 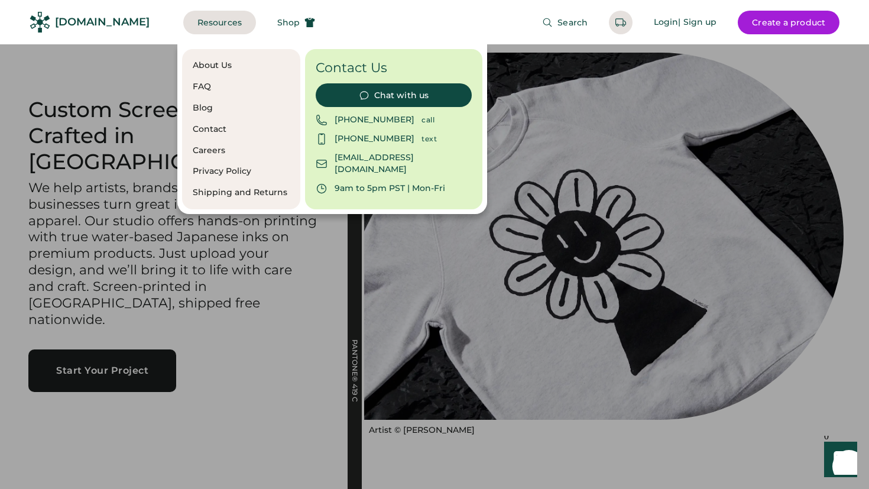 I want to click on a: FAQ, so click(x=241, y=87).